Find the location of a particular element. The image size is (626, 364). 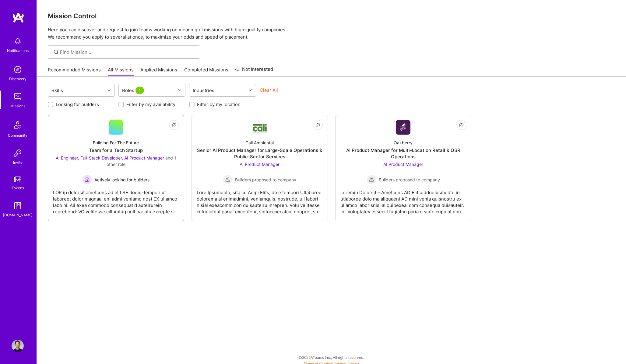

a: User Avatar is located at coordinates (18, 346).